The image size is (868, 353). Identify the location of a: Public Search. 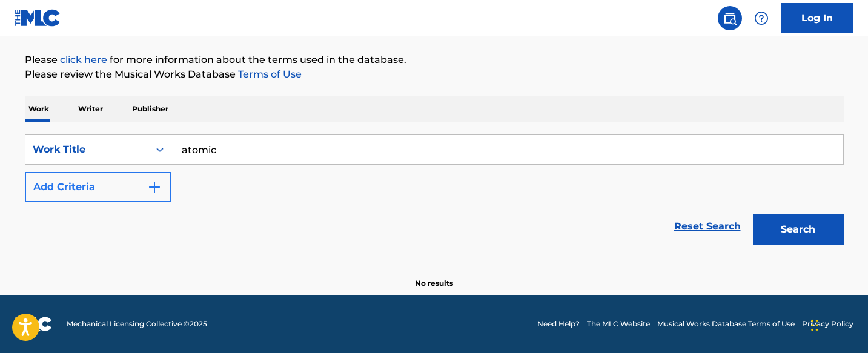
(729, 18).